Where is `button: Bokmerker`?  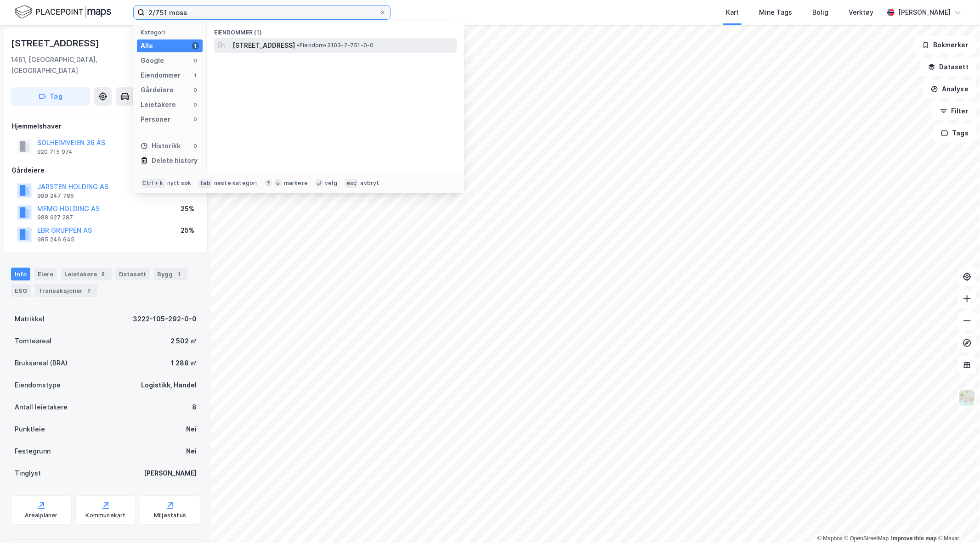
button: Bokmerker is located at coordinates (944, 45).